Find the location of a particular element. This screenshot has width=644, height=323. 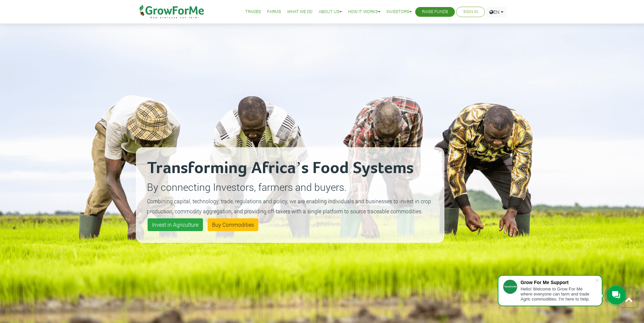

p: By connecting Investors, farmers and buyers. is located at coordinates (290, 186).